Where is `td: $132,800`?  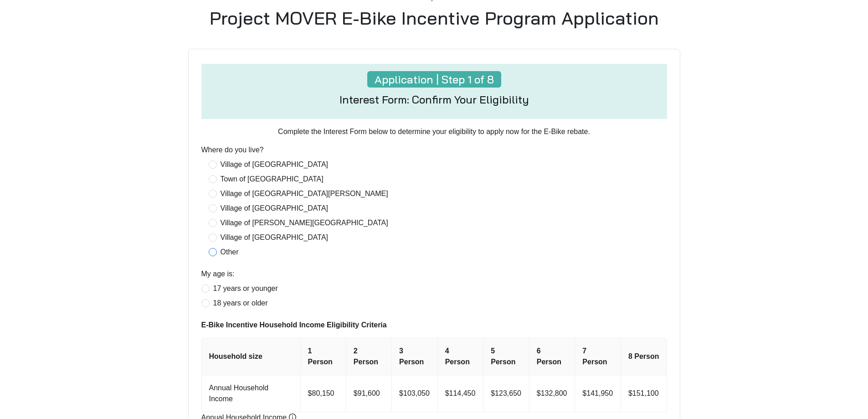
td: $132,800 is located at coordinates (552, 393).